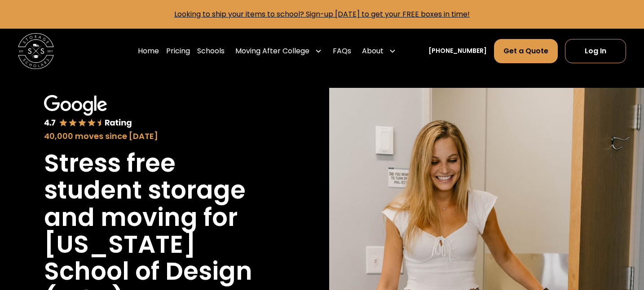 Image resolution: width=644 pixels, height=290 pixels. Describe the element at coordinates (595, 51) in the screenshot. I see `a: Log In` at that location.